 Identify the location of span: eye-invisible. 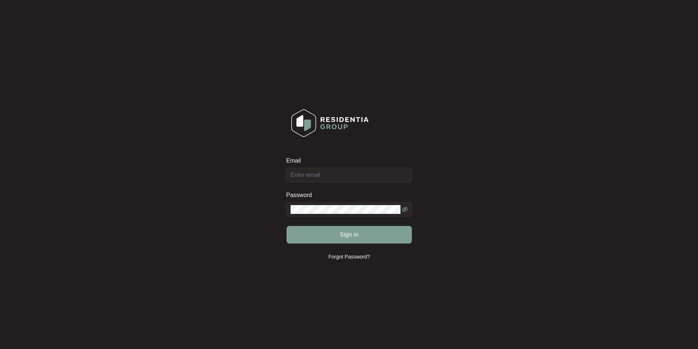
(405, 210).